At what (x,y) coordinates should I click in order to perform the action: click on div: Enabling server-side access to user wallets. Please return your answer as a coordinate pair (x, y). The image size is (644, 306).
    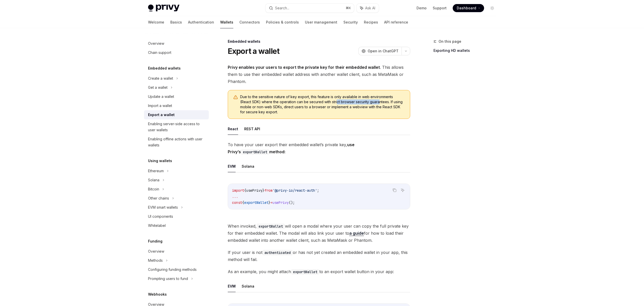
    Looking at the image, I should click on (177, 127).